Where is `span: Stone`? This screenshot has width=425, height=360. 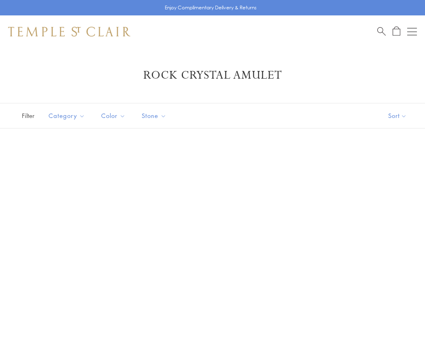 span: Stone is located at coordinates (155, 115).